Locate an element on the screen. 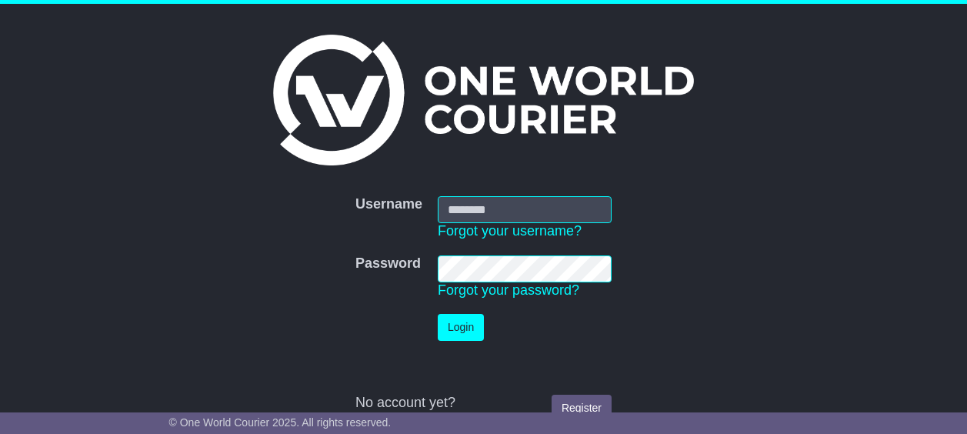 The height and width of the screenshot is (434, 967). a: Forgot your username? is located at coordinates (509, 231).